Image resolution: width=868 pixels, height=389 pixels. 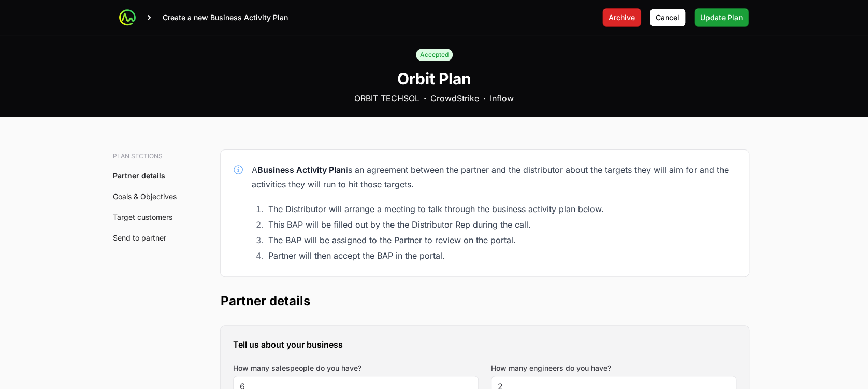 What do you see at coordinates (551, 368) in the screenshot?
I see `label: How many engineers do you have?` at bounding box center [551, 368].